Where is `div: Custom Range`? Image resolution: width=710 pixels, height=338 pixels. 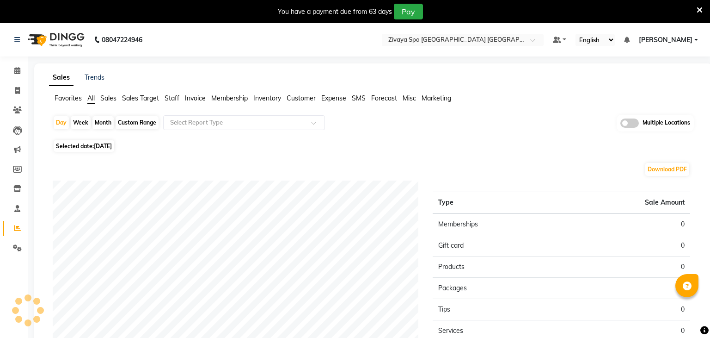 div: Custom Range is located at coordinates (137, 123).